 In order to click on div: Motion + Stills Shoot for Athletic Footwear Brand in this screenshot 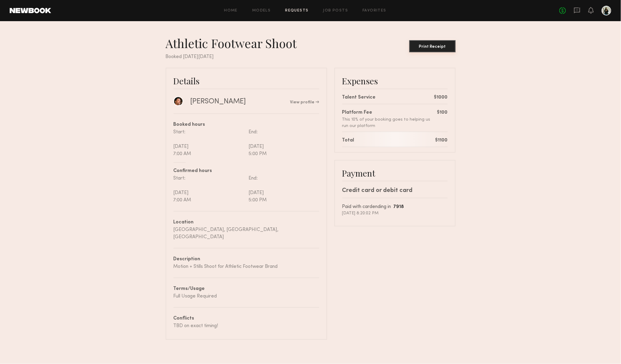, I will do `click(246, 266)`.